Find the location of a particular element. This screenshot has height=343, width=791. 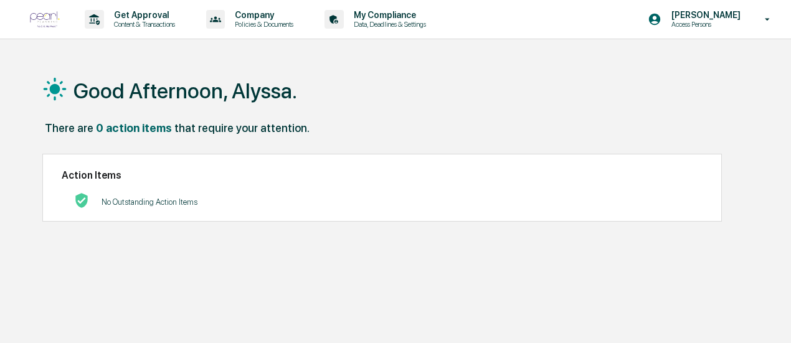

p: No Outstanding Action Items is located at coordinates (150, 202).